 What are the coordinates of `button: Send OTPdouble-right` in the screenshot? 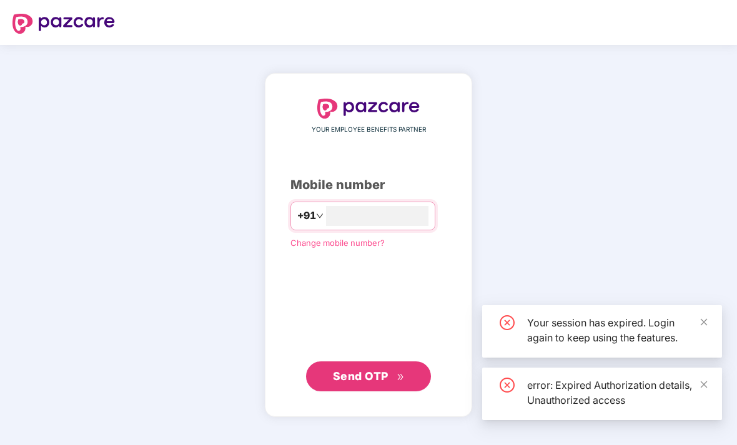 It's located at (368, 377).